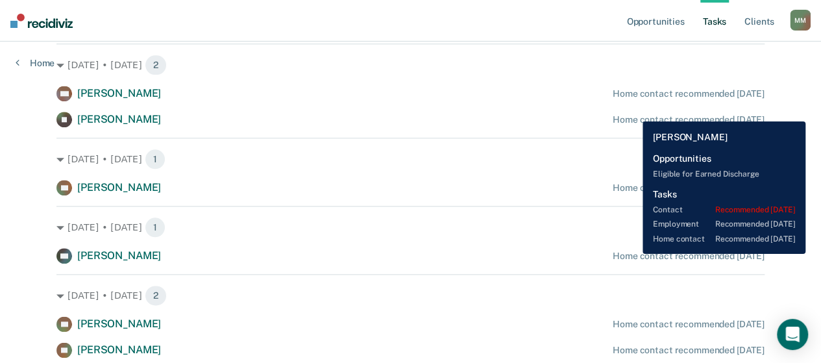 This screenshot has width=821, height=363. What do you see at coordinates (42, 21) in the screenshot?
I see `img: Recidiviz` at bounding box center [42, 21].